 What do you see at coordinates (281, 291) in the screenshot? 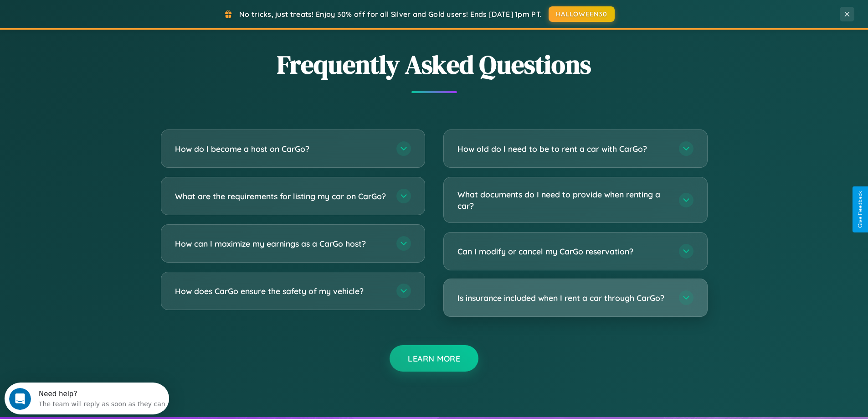
I see `h3: How does CarGo ensure the safety of my vehicle?` at bounding box center [281, 291].